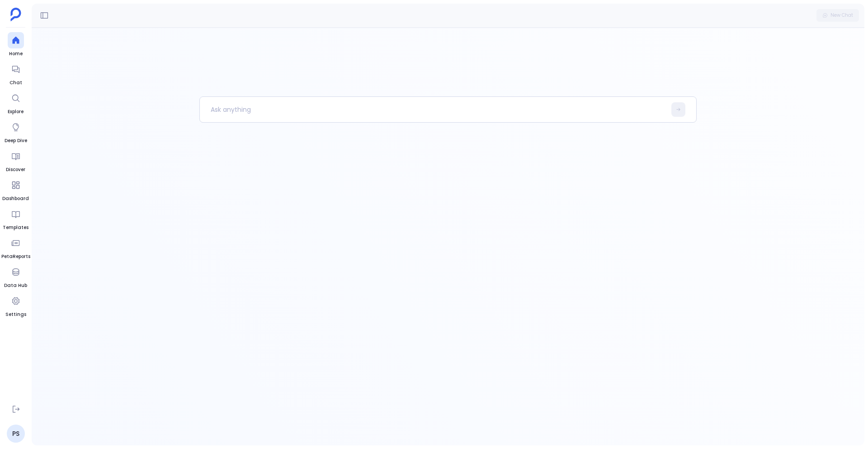 The height and width of the screenshot is (449, 868). Describe the element at coordinates (16, 219) in the screenshot. I see `a: Templates` at that location.